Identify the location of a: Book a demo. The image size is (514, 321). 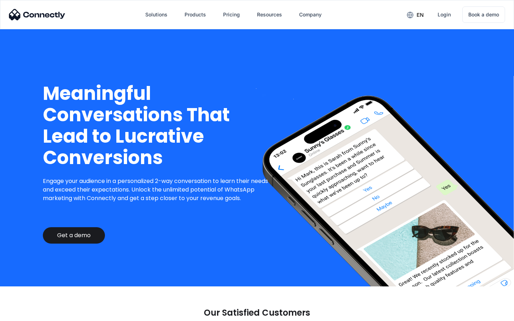
(483, 15).